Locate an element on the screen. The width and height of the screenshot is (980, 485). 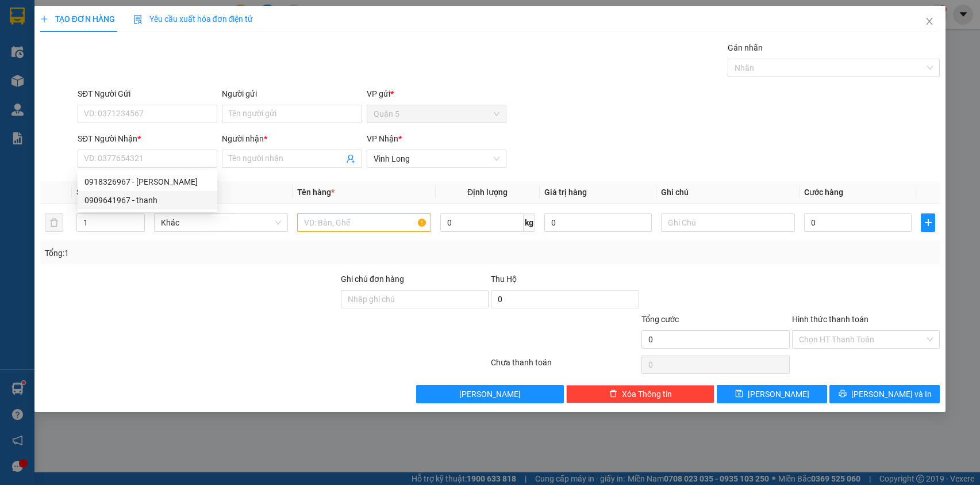
div: SĐT Người Gửi is located at coordinates (147, 94).